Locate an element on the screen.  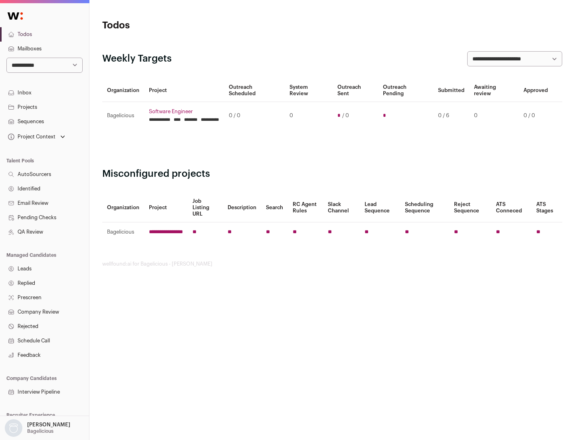
th: Outreach Pending is located at coordinates (406, 90).